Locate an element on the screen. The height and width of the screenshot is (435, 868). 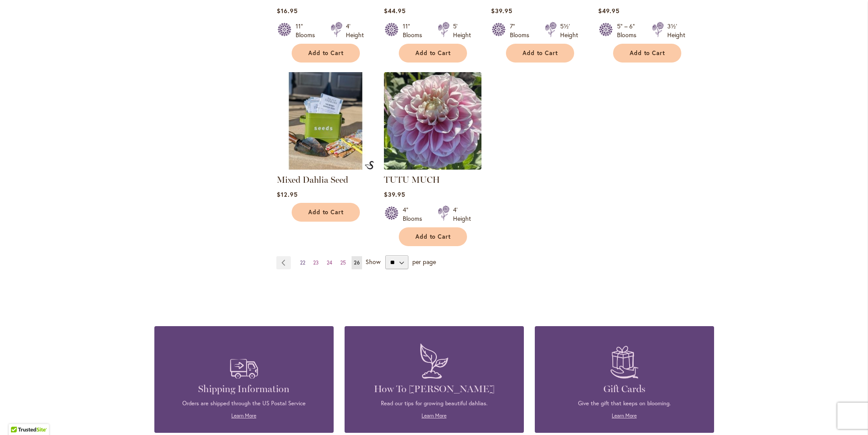
div: 5" – 6" Blooms is located at coordinates (629, 31).